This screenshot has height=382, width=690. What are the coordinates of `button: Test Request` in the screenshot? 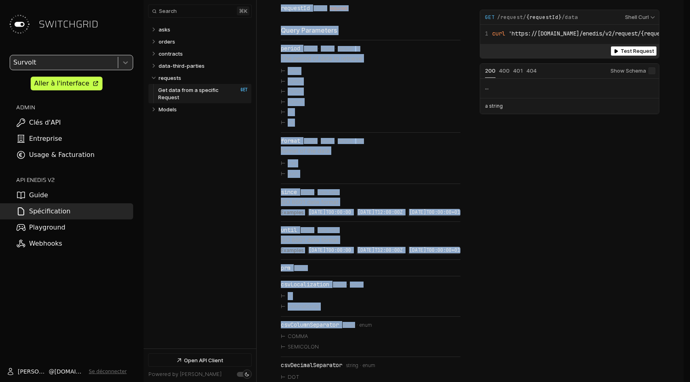 It's located at (634, 51).